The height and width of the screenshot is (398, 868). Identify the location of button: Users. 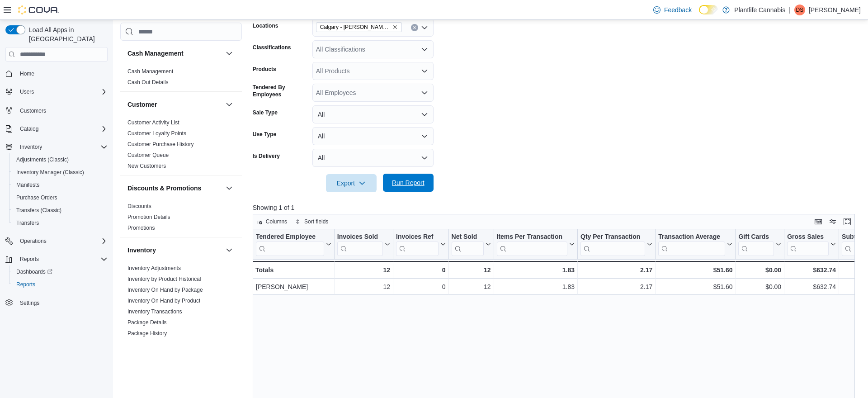
(26, 92).